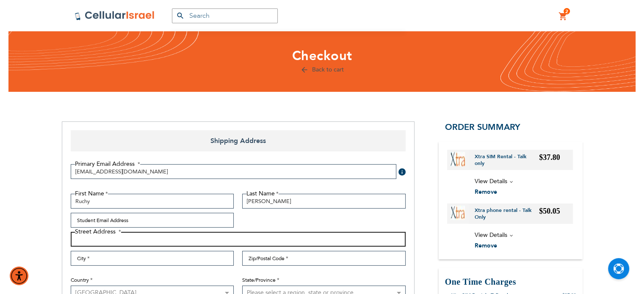 The width and height of the screenshot is (644, 294). I want to click on span: Order Summary, so click(483, 127).